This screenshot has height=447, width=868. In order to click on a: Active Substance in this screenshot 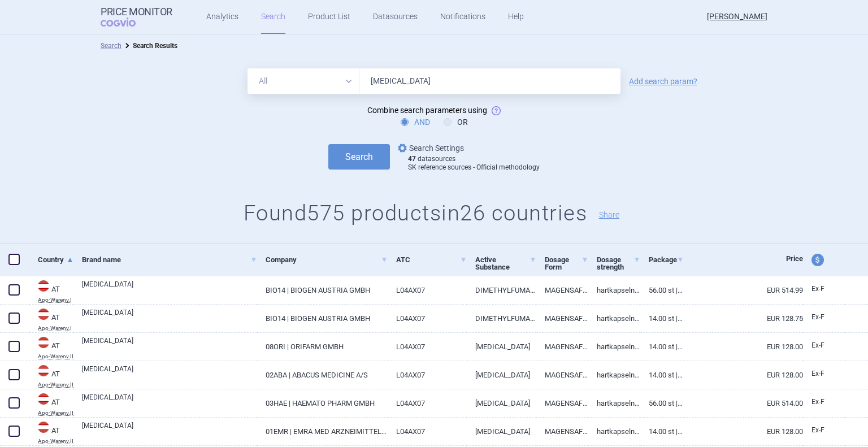, I will do `click(505, 263)`.